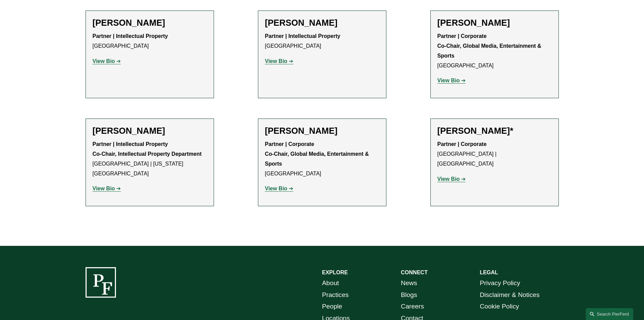  I want to click on strong: EXPLORE, so click(335, 272).